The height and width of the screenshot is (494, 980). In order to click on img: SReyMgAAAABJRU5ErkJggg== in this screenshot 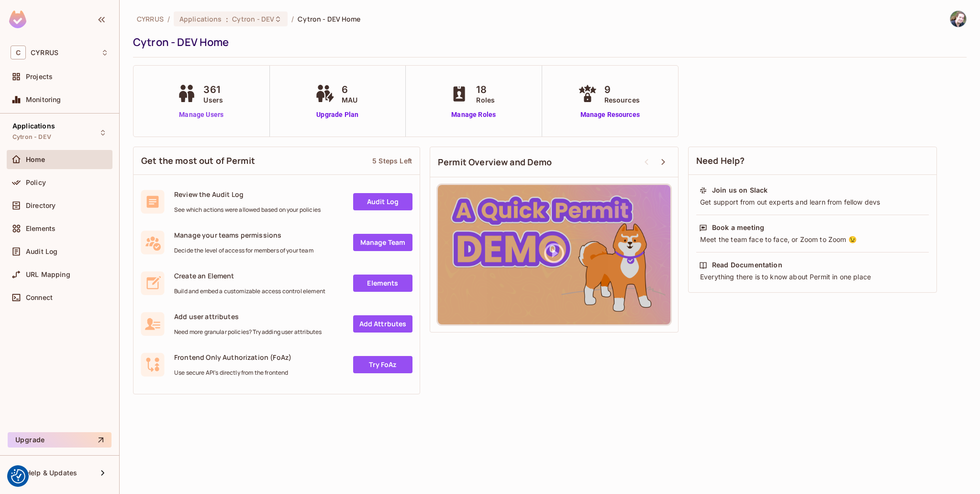, I will do `click(18, 19)`.